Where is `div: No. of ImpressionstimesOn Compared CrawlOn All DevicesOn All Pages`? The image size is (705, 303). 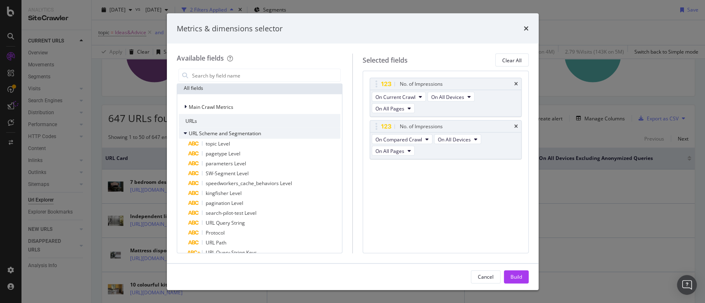 div: No. of ImpressionstimesOn Compared CrawlOn All DevicesOn All Pages is located at coordinates (446, 140).